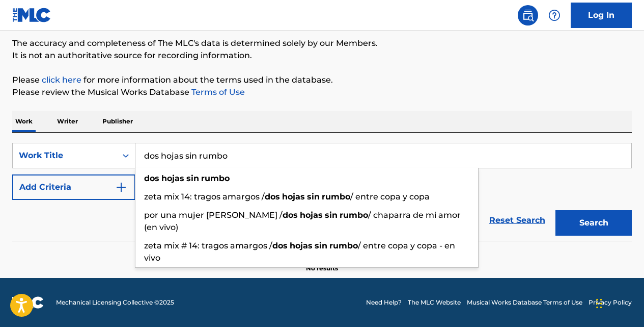 The height and width of the screenshot is (327, 644). Describe the element at coordinates (121, 187) in the screenshot. I see `img: 9d2ae6d4665cec9f34b9.svg` at that location.